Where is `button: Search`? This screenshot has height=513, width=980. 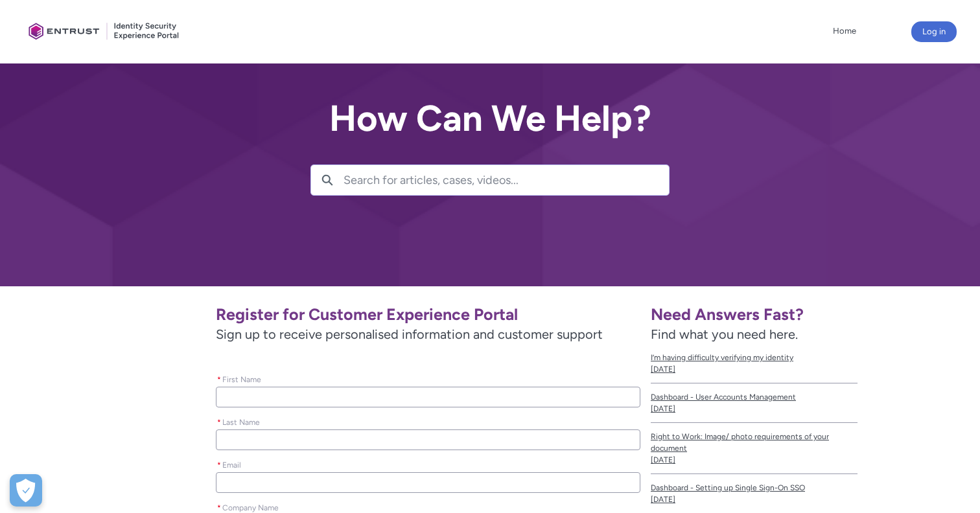
button: Search is located at coordinates (327, 180).